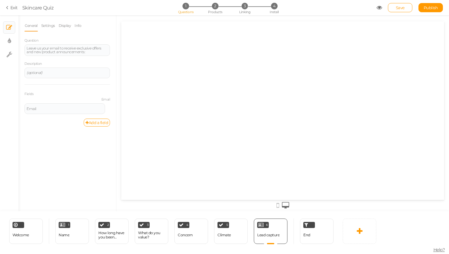 This screenshot has width=449, height=254. I want to click on em: (optional), so click(34, 72).